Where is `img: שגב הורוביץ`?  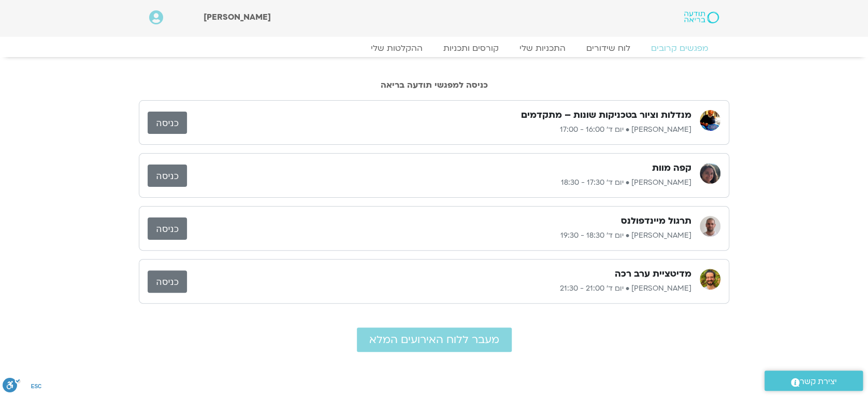 img: שגב הורוביץ is located at coordinates (710, 279).